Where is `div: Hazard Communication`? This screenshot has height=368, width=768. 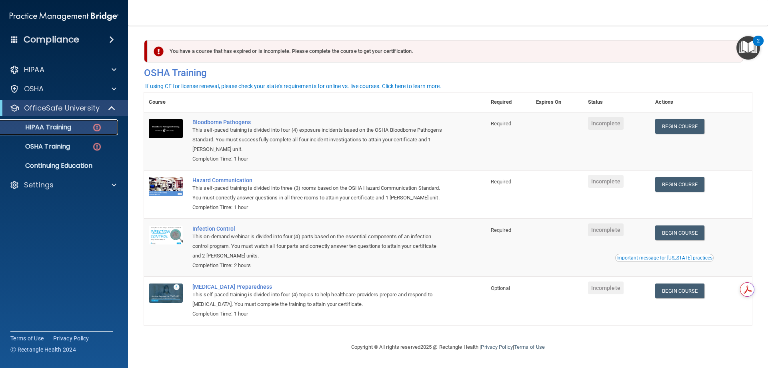 div: Hazard Communication is located at coordinates (319, 180).